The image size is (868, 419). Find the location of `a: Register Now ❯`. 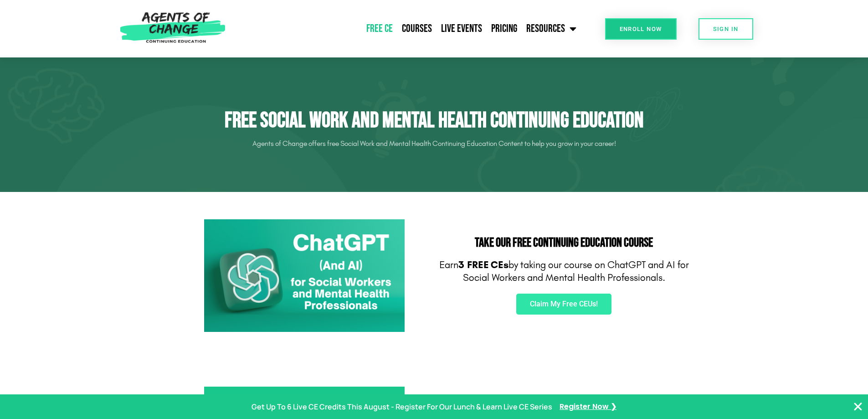

a: Register Now ❯ is located at coordinates (588, 406).